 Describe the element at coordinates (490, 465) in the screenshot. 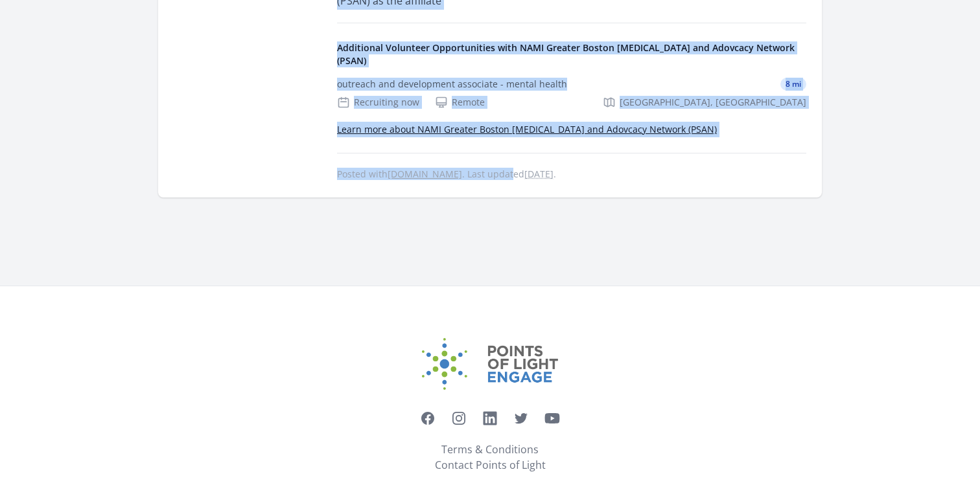

I see `a: Contact Points of Light` at that location.